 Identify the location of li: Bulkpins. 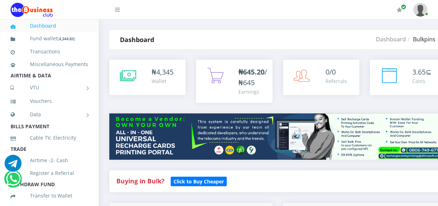
(421, 39).